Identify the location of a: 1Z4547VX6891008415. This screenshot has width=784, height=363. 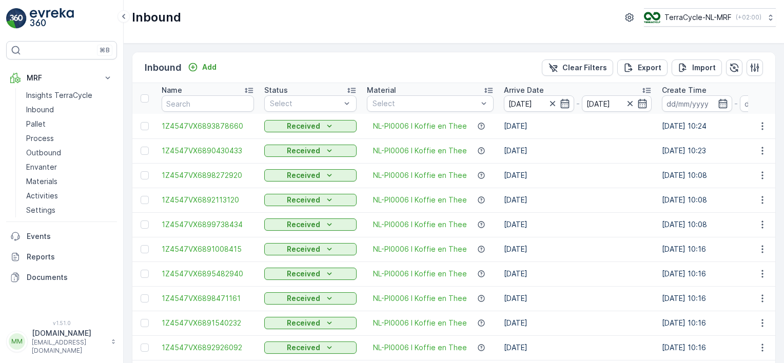
(208, 249).